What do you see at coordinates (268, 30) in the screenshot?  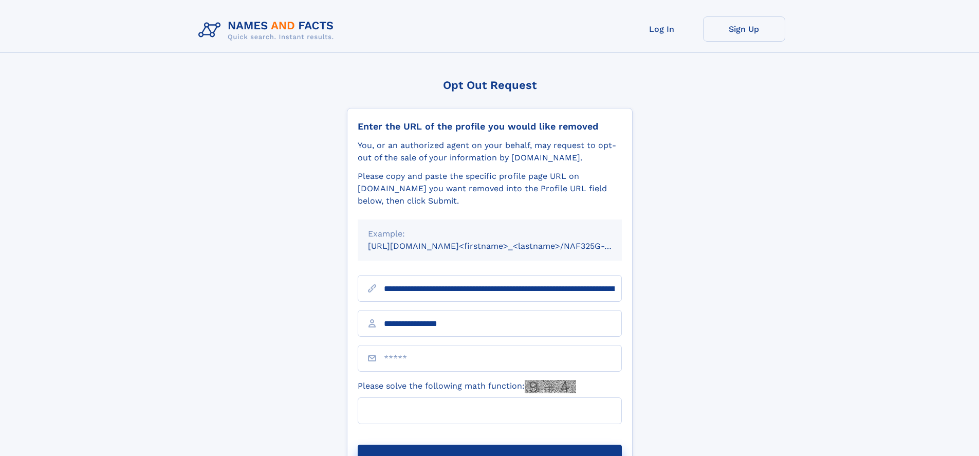 I see `img: Logo Names and Facts` at bounding box center [268, 30].